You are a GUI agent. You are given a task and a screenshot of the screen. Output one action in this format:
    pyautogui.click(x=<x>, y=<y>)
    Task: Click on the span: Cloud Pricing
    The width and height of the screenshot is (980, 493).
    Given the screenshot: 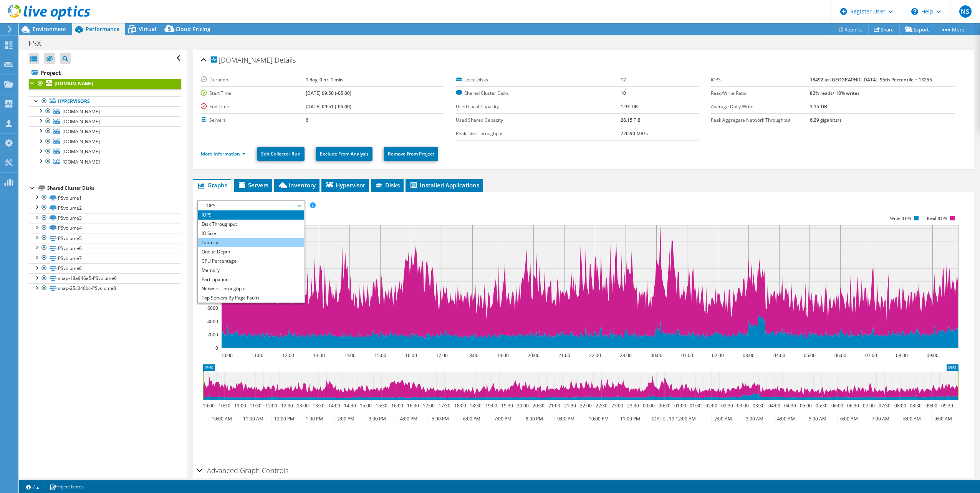 What is the action you would take?
    pyautogui.click(x=192, y=29)
    